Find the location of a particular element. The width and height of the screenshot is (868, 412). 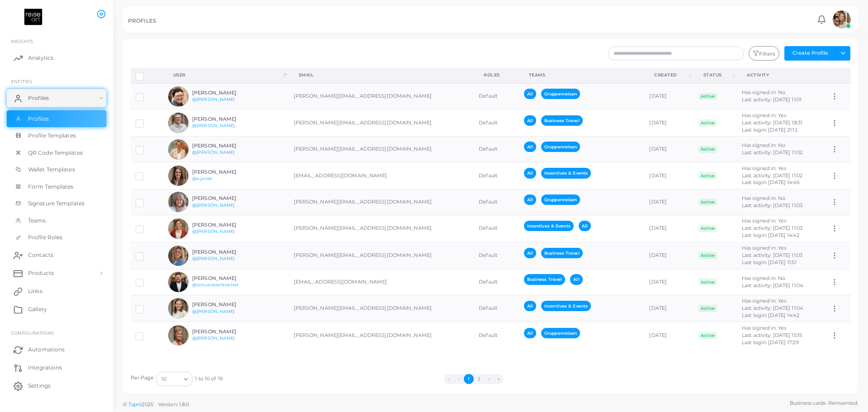

label: Per Page is located at coordinates (143, 378).